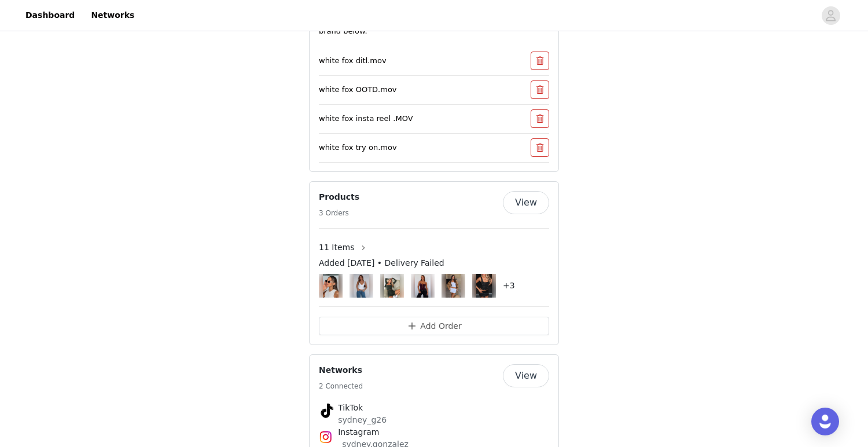 The width and height of the screenshot is (868, 447). What do you see at coordinates (434, 431) in the screenshot?
I see `h4: Instagram` at bounding box center [434, 431].